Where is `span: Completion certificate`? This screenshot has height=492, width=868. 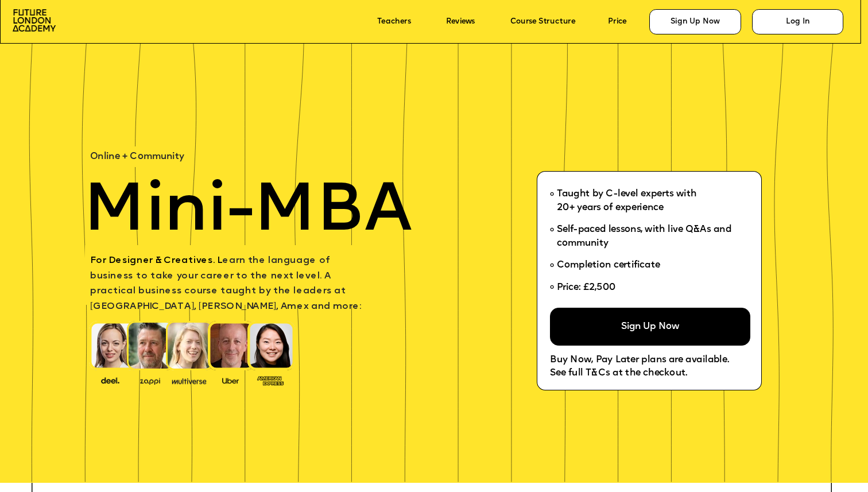
span: Completion certificate is located at coordinates (609, 266).